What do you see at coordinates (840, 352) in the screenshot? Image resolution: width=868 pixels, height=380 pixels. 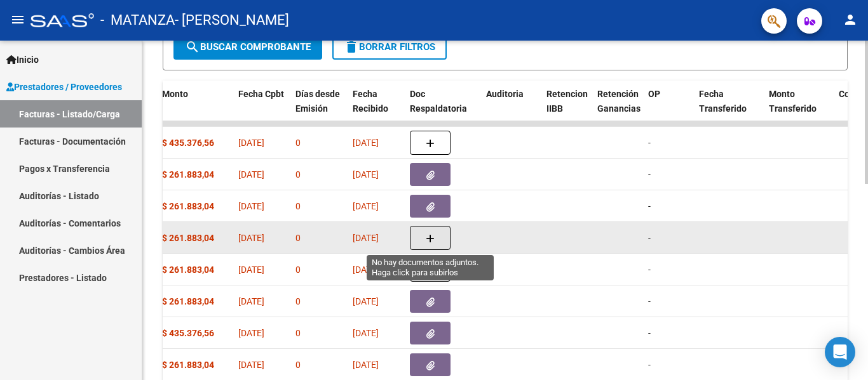 I see `div: Open Intercom Messenger` at bounding box center [840, 352].